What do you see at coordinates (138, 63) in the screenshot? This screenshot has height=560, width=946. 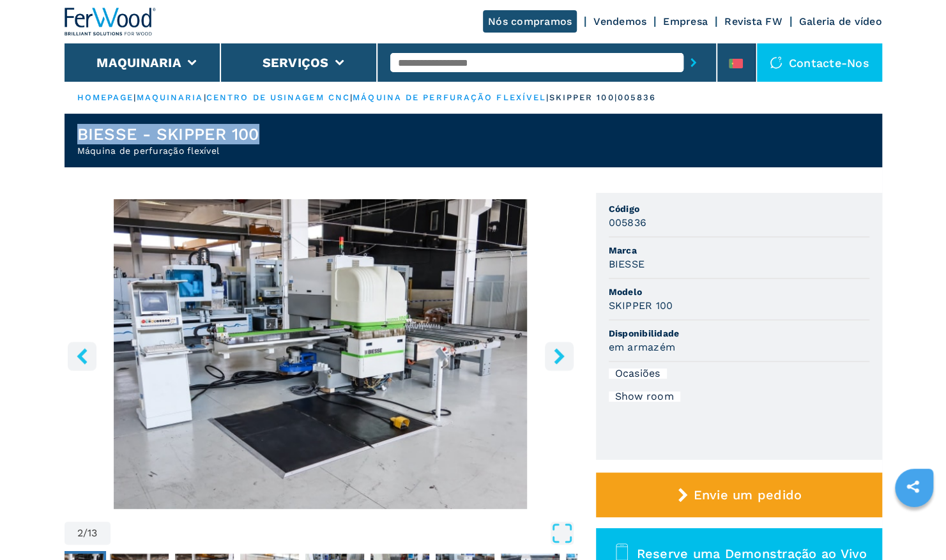 I see `button: Maquinaria` at bounding box center [138, 63].